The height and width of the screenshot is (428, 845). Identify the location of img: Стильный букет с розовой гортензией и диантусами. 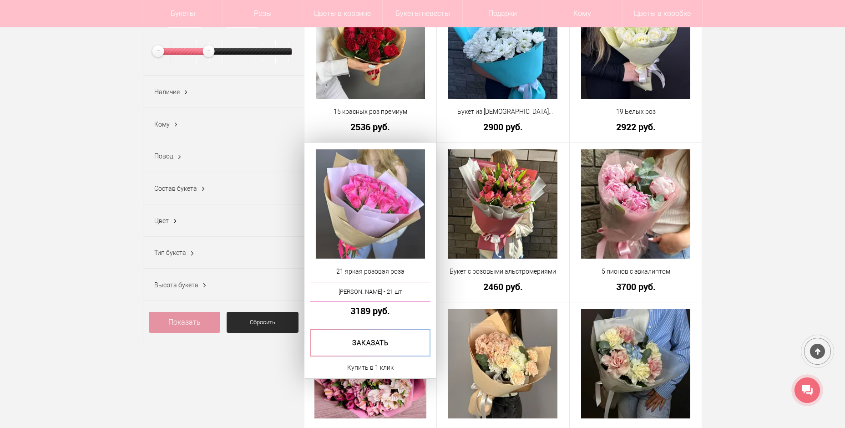
(503, 363).